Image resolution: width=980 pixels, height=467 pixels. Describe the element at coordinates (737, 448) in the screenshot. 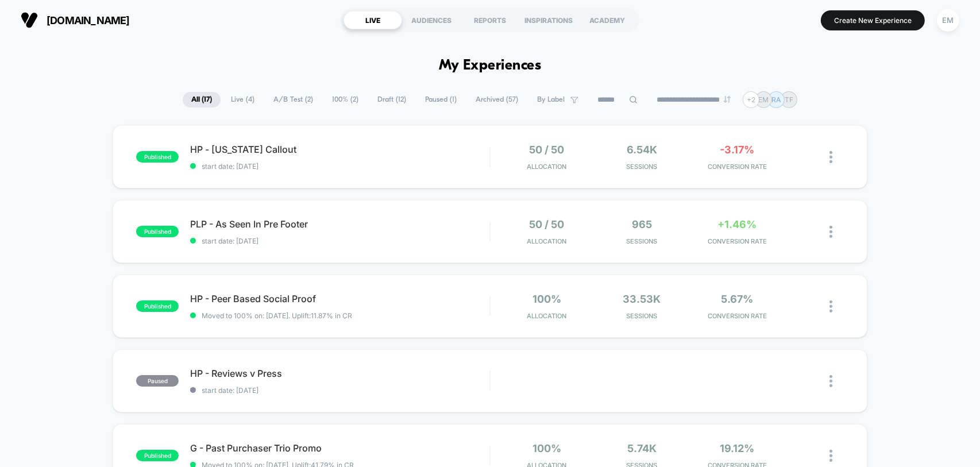

I see `span: 19.12%` at that location.